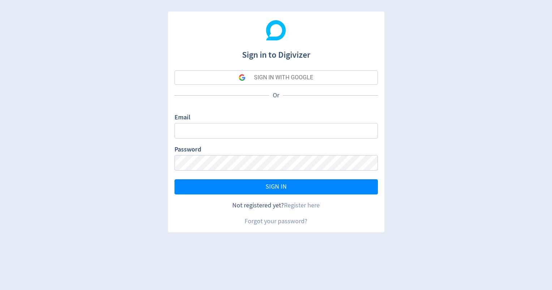 The height and width of the screenshot is (290, 552). Describe the element at coordinates (276, 52) in the screenshot. I see `h1: Sign in to Digivizer` at that location.